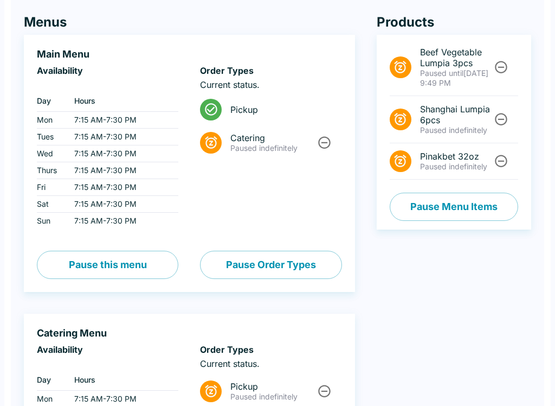  Describe the element at coordinates (51, 221) in the screenshot. I see `td: Sun` at that location.